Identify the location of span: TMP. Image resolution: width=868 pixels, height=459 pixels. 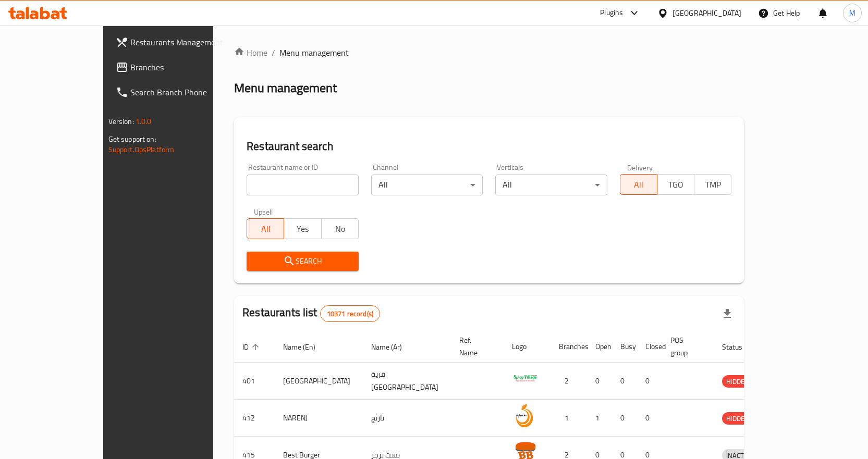
(713, 185).